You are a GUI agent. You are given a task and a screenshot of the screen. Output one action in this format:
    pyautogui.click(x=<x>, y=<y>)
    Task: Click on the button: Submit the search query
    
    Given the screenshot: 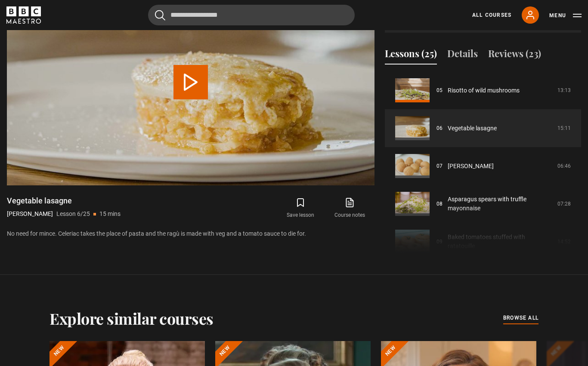 What is the action you would take?
    pyautogui.click(x=160, y=15)
    